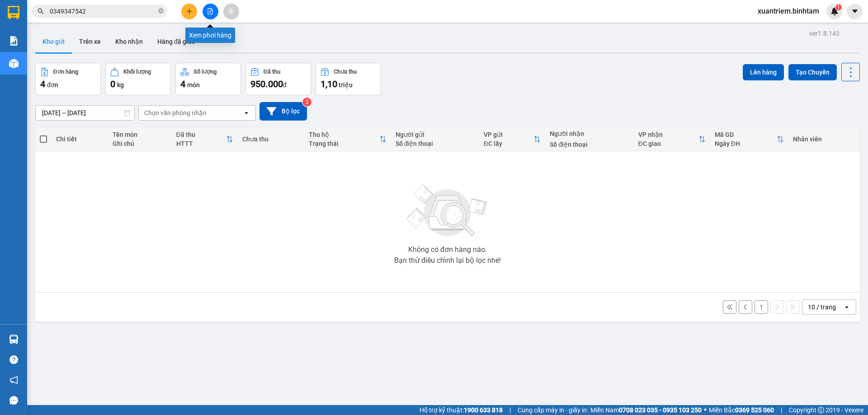 The width and height of the screenshot is (868, 415). I want to click on sup: 1, so click(838, 7).